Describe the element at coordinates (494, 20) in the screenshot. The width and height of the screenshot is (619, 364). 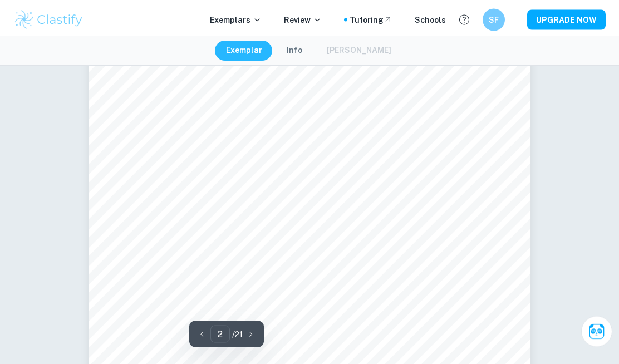
I see `h6: SF` at that location.